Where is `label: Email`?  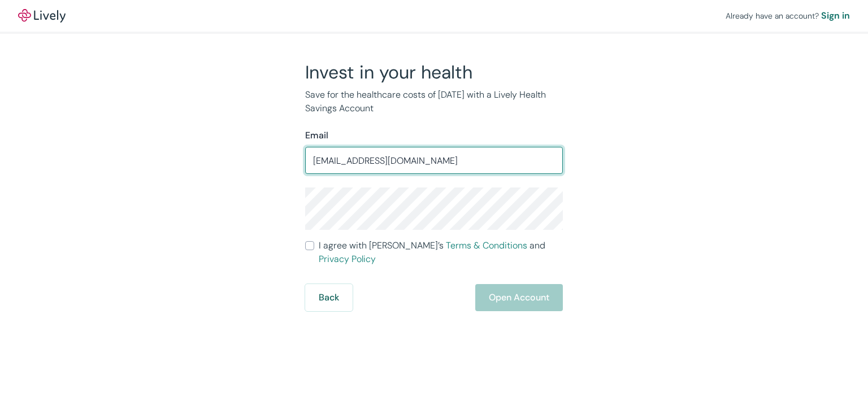
label: Email is located at coordinates (317, 135).